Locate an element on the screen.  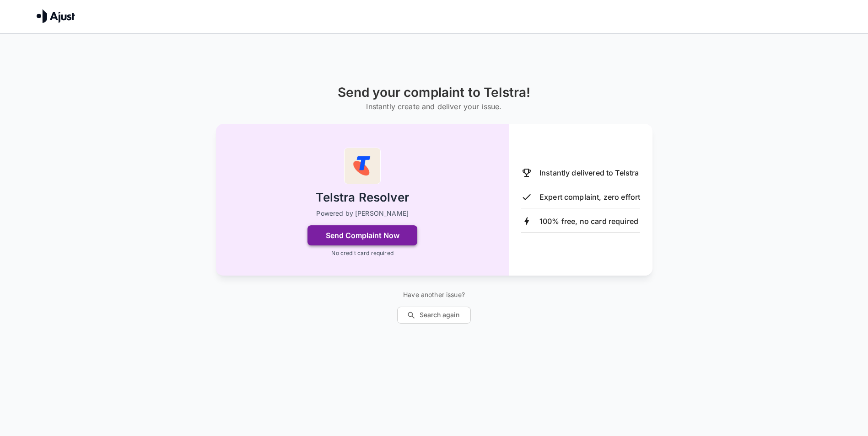
button: Search again is located at coordinates (434, 315).